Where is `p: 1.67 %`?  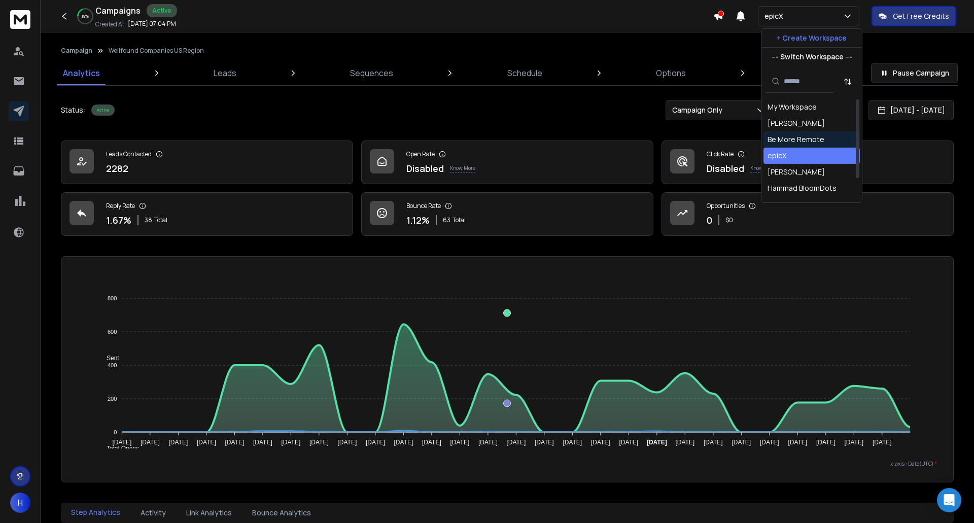 p: 1.67 % is located at coordinates (119, 220).